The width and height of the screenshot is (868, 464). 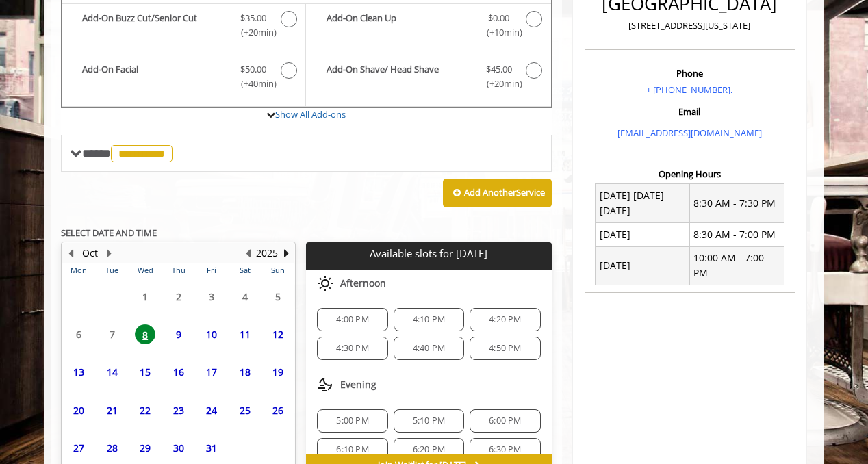 I want to click on td: Select day8, so click(x=145, y=334).